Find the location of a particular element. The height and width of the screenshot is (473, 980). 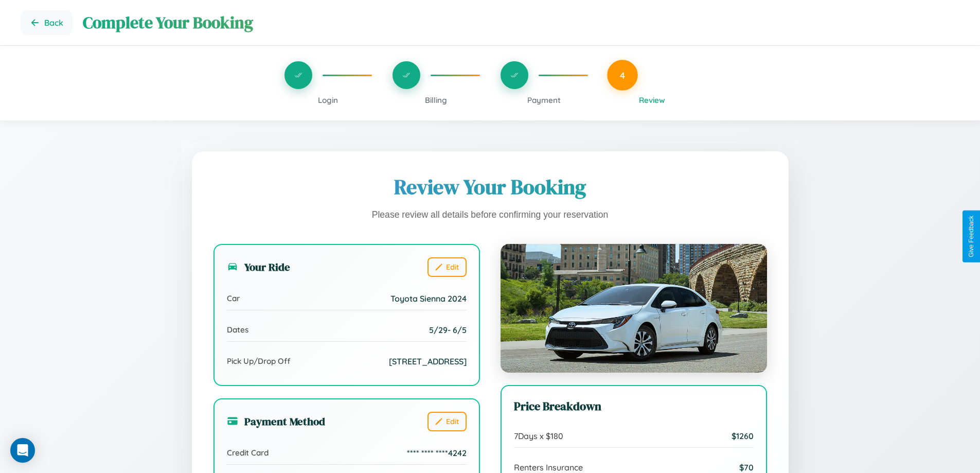

button: Go back is located at coordinates (46, 23).